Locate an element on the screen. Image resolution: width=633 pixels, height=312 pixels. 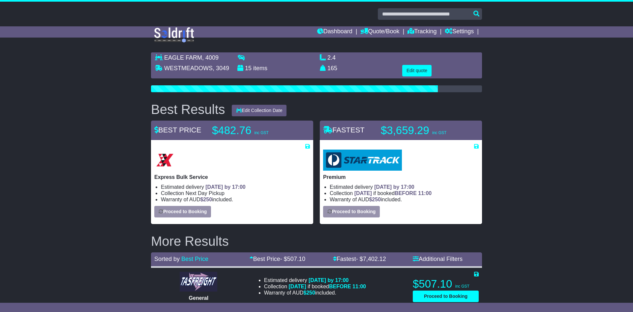
span: 7,402.12 is located at coordinates (375, 259).